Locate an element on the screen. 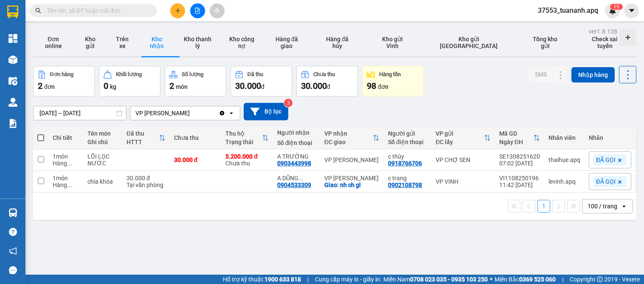 This screenshot has height=284, width=644. span: 1 is located at coordinates (615, 7).